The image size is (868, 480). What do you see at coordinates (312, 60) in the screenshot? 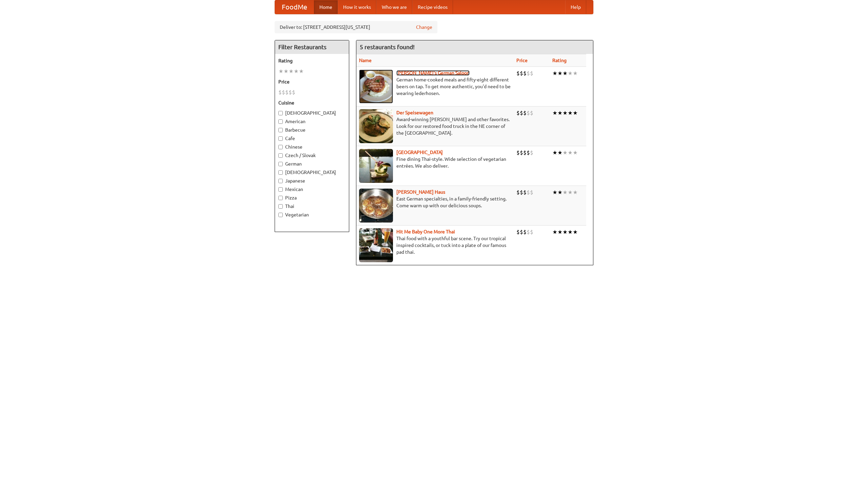
I see `h5: Rating` at bounding box center [312, 60].